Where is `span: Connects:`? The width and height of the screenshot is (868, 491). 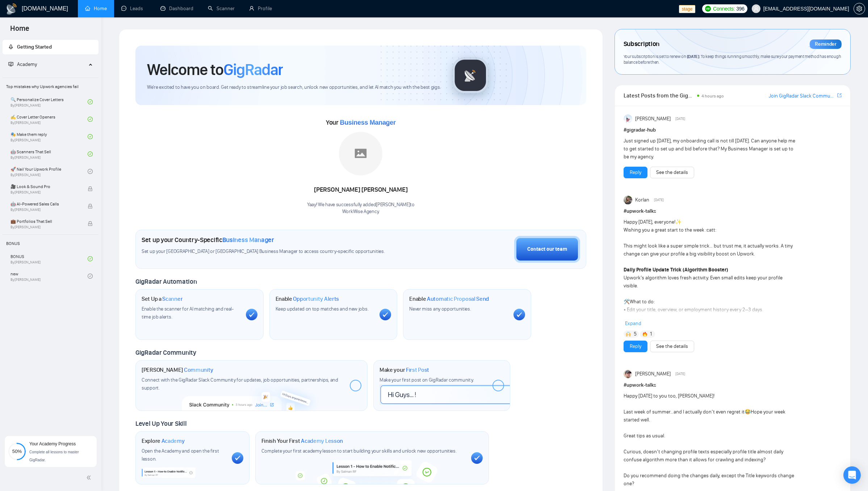
span: Connects: is located at coordinates (724, 9).